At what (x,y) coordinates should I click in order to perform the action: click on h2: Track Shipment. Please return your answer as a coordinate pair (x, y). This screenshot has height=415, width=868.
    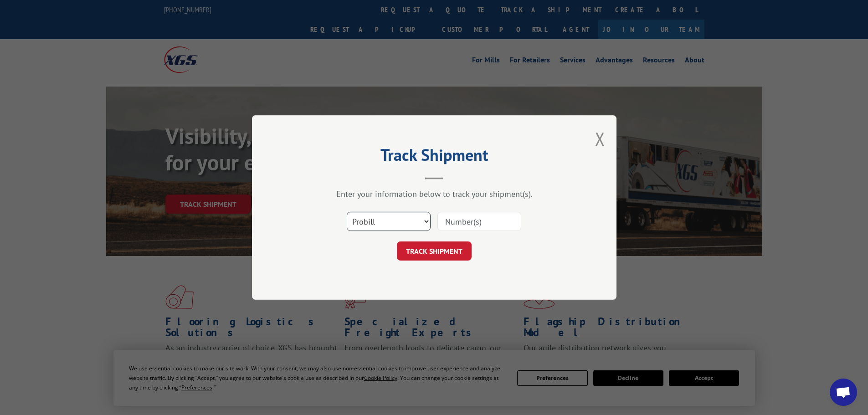
    Looking at the image, I should click on (434, 157).